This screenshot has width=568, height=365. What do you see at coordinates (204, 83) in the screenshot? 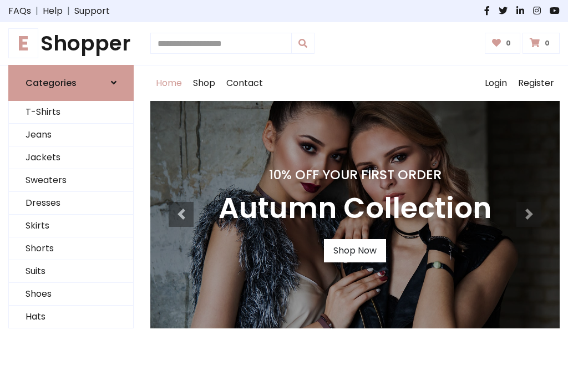
I see `a: Shop` at bounding box center [204, 83].